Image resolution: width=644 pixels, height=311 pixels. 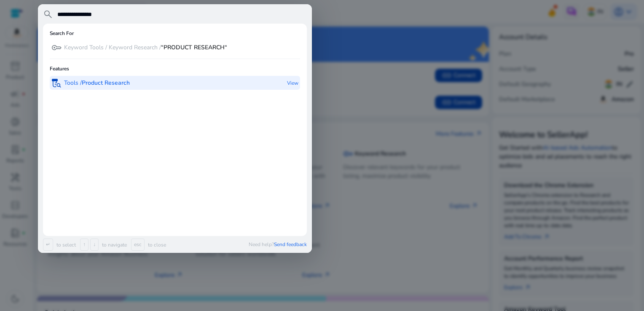 I want to click on h6: Features, so click(x=60, y=69).